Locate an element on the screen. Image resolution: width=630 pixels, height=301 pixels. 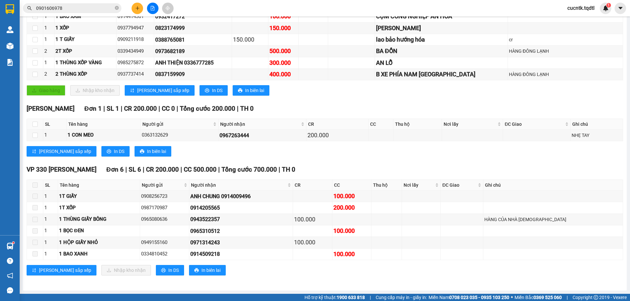
span: Hỗ trợ kỹ thuật: is located at coordinates (335, 298).